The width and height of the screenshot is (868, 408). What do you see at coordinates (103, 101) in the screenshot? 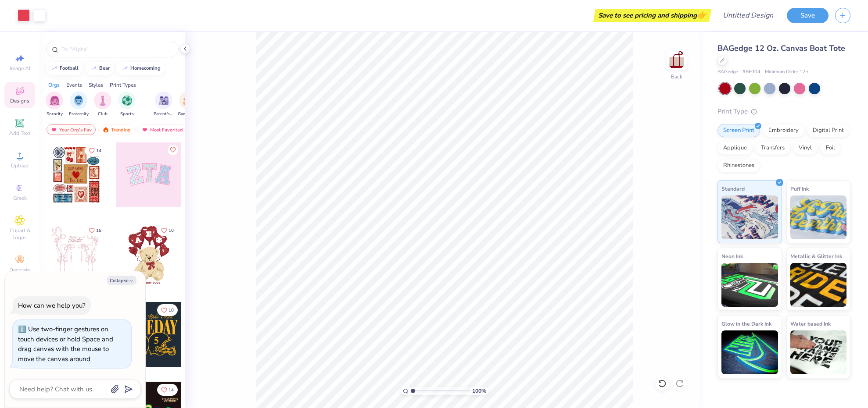
I see `img: Club Image` at bounding box center [103, 101].